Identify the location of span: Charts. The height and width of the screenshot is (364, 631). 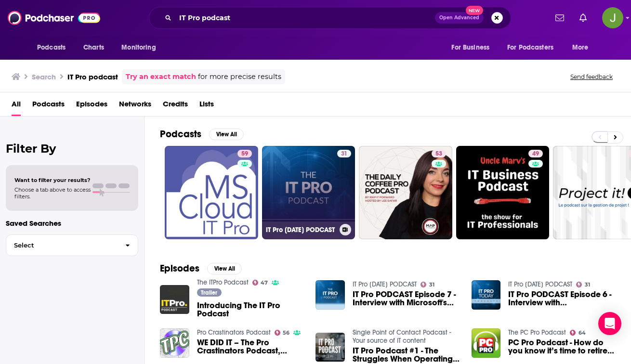
(93, 48).